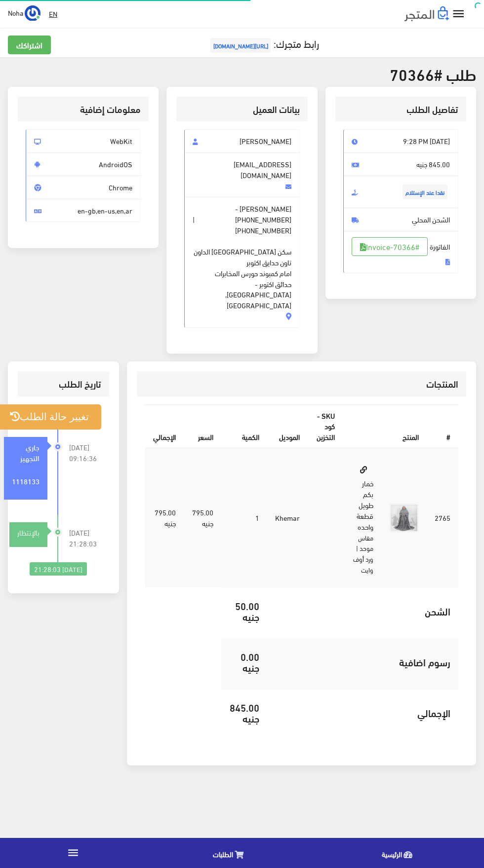  I want to click on a: ... Noha, so click(24, 13).